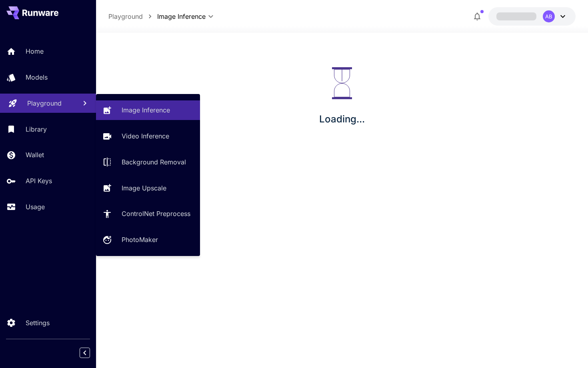 The width and height of the screenshot is (588, 368). Describe the element at coordinates (35, 154) in the screenshot. I see `p: Wallet` at that location.